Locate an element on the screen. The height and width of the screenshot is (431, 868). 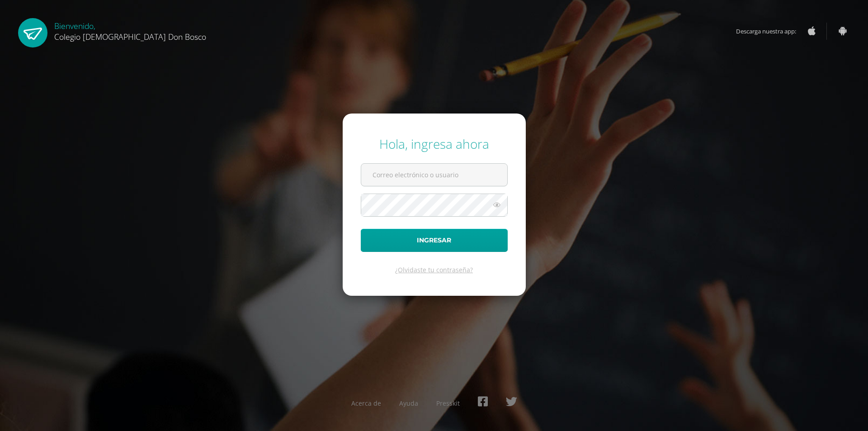
a: Acerca de is located at coordinates (366, 403).